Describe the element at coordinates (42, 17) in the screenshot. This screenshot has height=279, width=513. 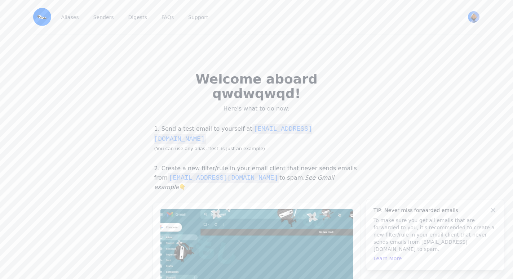
I see `img: Email Monster` at that location.